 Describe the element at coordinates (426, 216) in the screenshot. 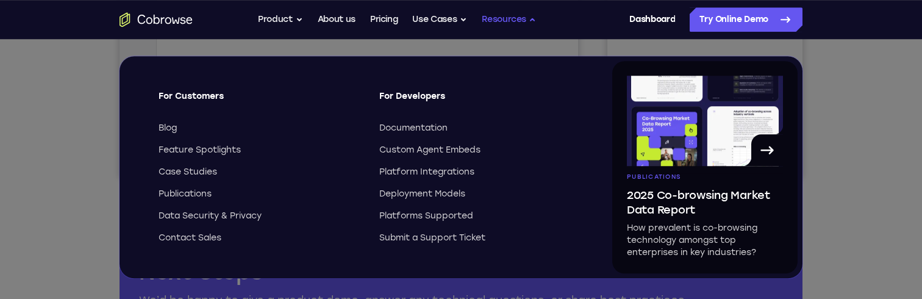

I see `span: Platforms Supported` at that location.